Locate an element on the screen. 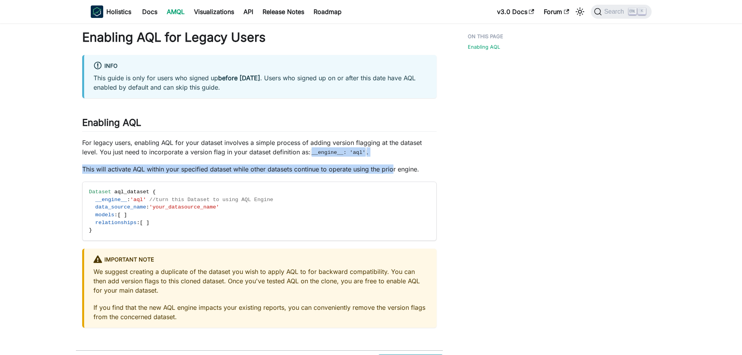 The width and height of the screenshot is (742, 355). p: We suggest creating a duplicate of the dataset you wish to apply AQL to for backward compatibilit... is located at coordinates (260, 281).